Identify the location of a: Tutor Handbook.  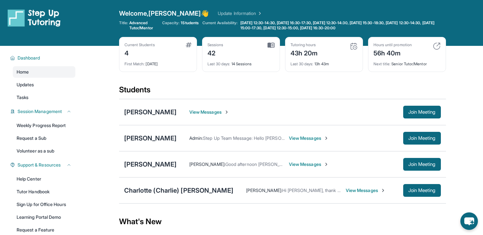
(44, 192).